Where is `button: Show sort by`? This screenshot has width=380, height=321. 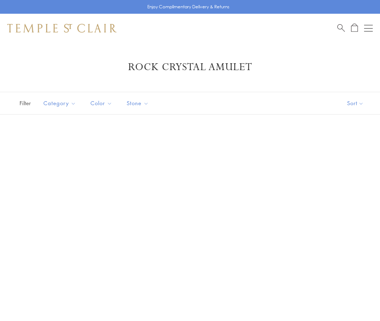
button: Show sort by is located at coordinates (355, 103).